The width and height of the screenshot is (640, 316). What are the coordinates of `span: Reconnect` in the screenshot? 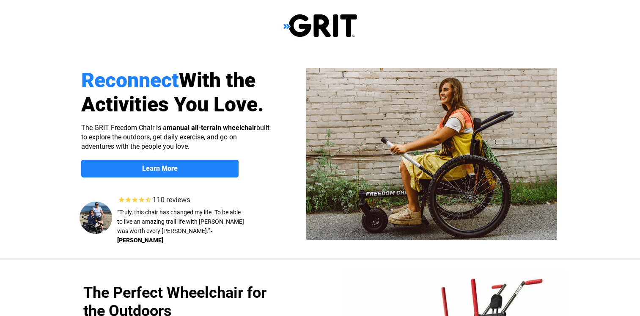 It's located at (130, 80).